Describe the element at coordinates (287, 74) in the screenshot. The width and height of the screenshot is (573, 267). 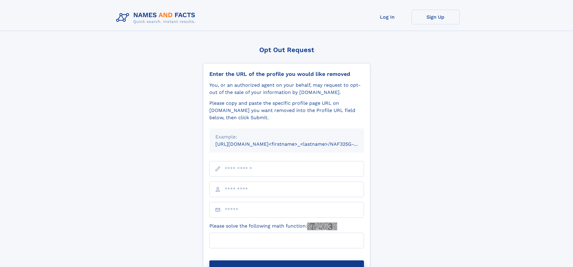
I see `div: Enter the URL of the profile you would like removed` at that location.